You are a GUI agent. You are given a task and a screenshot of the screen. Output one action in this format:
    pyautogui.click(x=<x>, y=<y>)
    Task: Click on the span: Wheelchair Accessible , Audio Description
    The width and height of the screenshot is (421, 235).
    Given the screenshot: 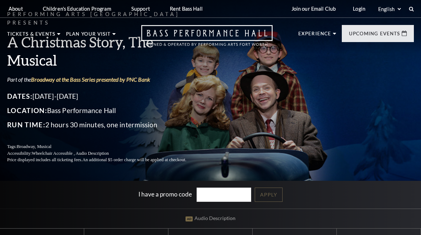 What is the action you would take?
    pyautogui.click(x=70, y=153)
    